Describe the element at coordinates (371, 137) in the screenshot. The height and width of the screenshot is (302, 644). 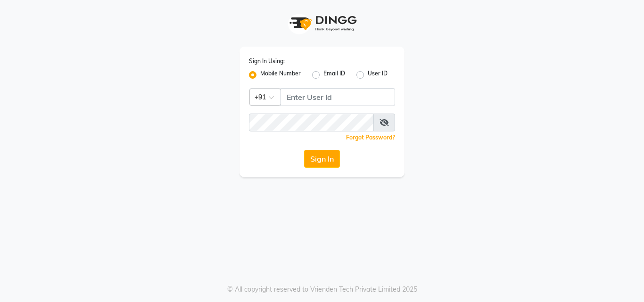
I see `a: Forgot Password?` at that location.